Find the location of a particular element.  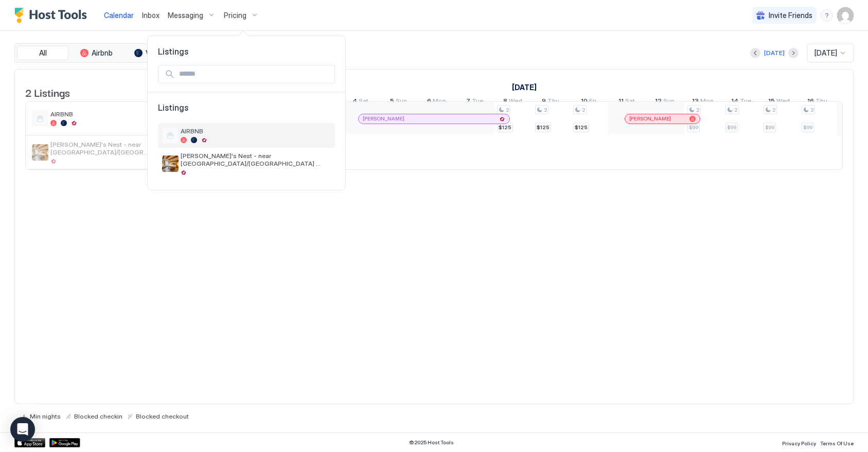

input: Input Field is located at coordinates (255, 74).